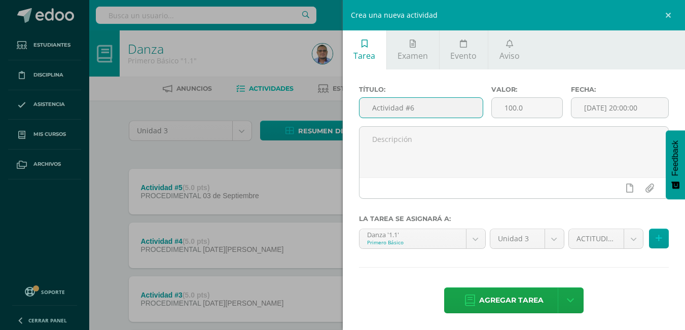  What do you see at coordinates (517, 239) in the screenshot?
I see `span: Unidad 3` at bounding box center [517, 239].